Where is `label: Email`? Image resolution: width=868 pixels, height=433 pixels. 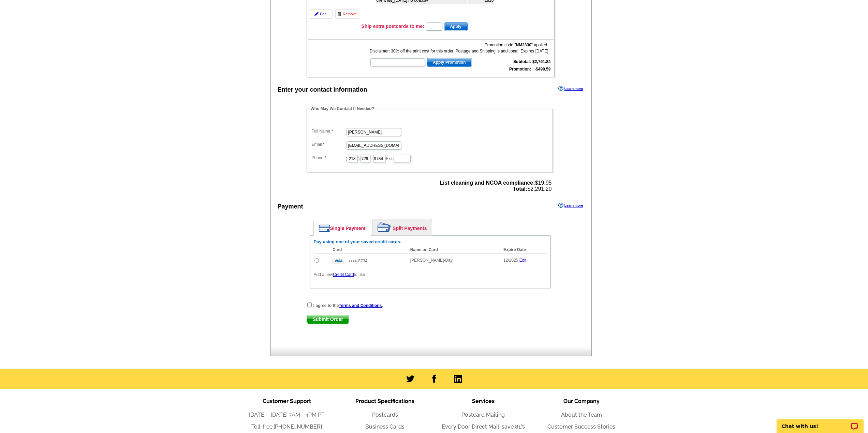 label: Email is located at coordinates (328, 144).